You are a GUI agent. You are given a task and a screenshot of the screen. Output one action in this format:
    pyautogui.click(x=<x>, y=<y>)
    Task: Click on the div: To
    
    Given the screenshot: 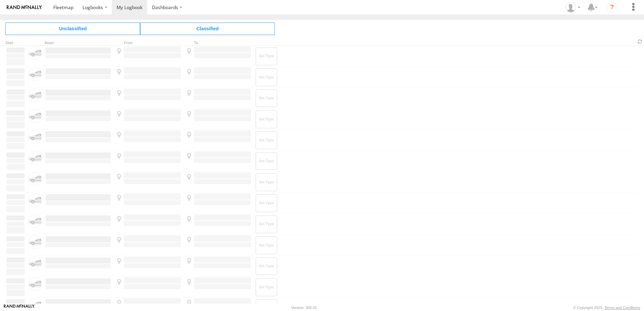 What is the action you would take?
    pyautogui.click(x=218, y=43)
    